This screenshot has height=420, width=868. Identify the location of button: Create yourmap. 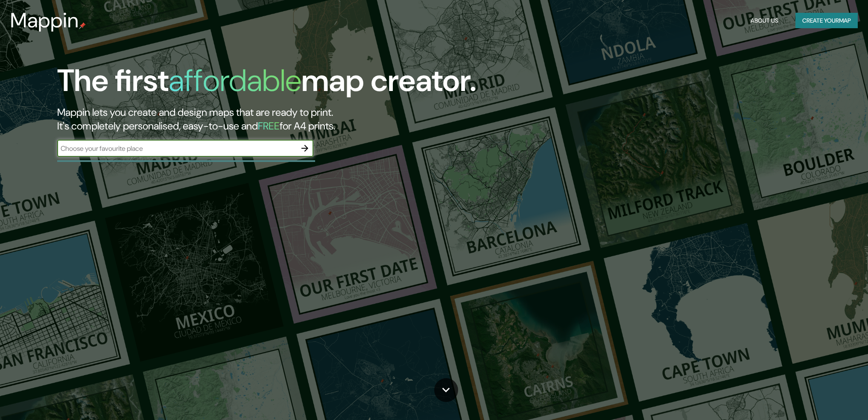
(827, 20).